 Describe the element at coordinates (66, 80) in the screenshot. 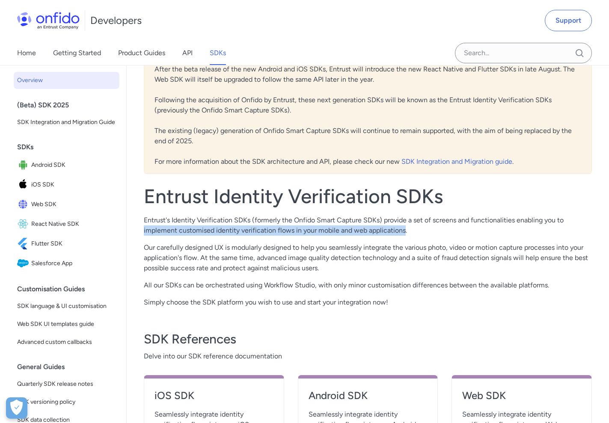

I see `a: Overview` at that location.